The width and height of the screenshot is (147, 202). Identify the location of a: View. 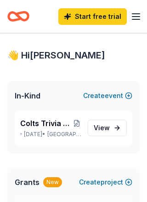
(107, 128).